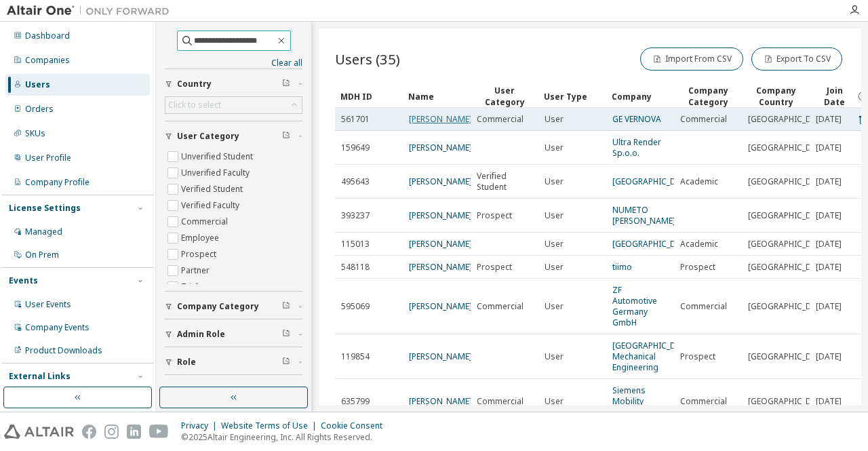  Describe the element at coordinates (234, 334) in the screenshot. I see `button: Admin Role` at that location.